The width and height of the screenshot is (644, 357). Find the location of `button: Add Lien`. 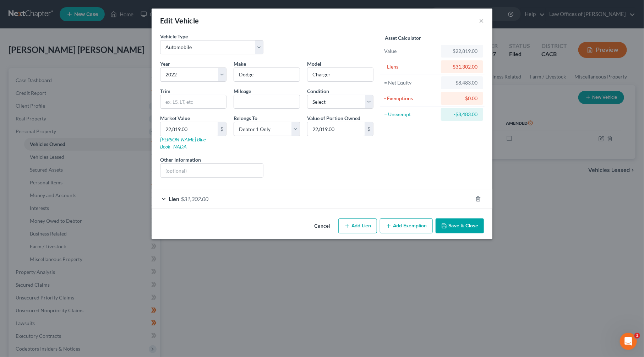

button: Add Lien is located at coordinates (357, 226).